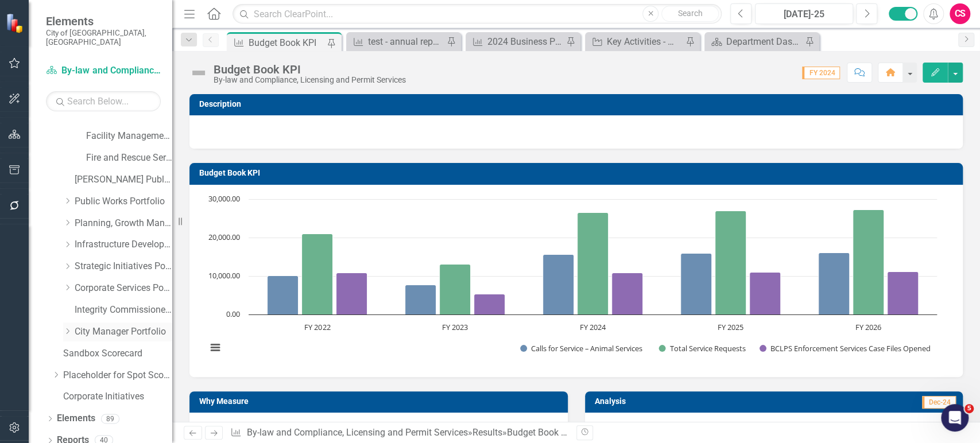  Describe the element at coordinates (118, 376) in the screenshot. I see `a: Placeholder for Spot Scorecards` at that location.